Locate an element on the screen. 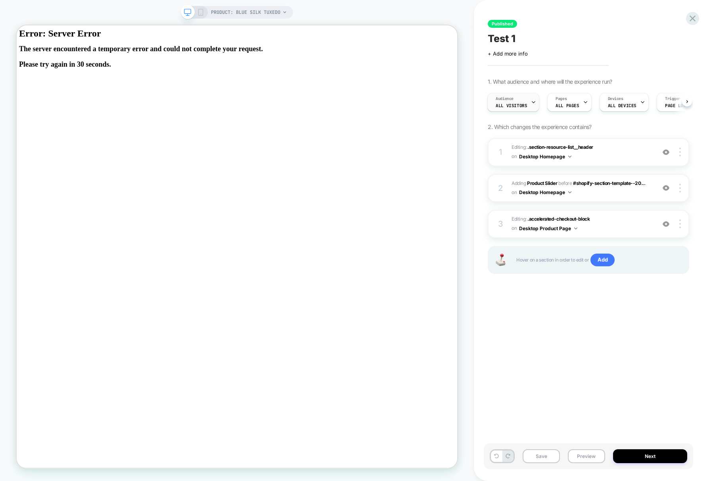  button: Save is located at coordinates (542, 456).